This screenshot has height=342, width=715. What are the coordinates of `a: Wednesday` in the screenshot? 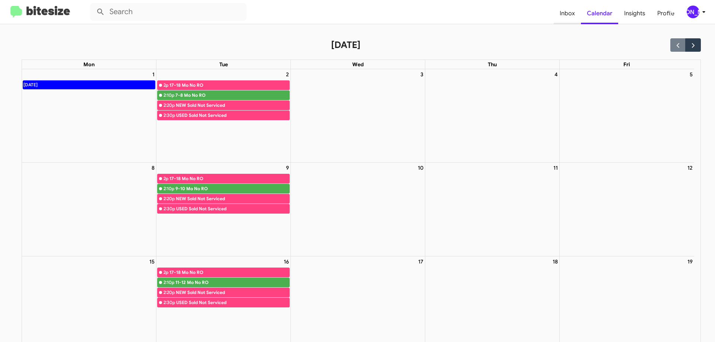 It's located at (358, 64).